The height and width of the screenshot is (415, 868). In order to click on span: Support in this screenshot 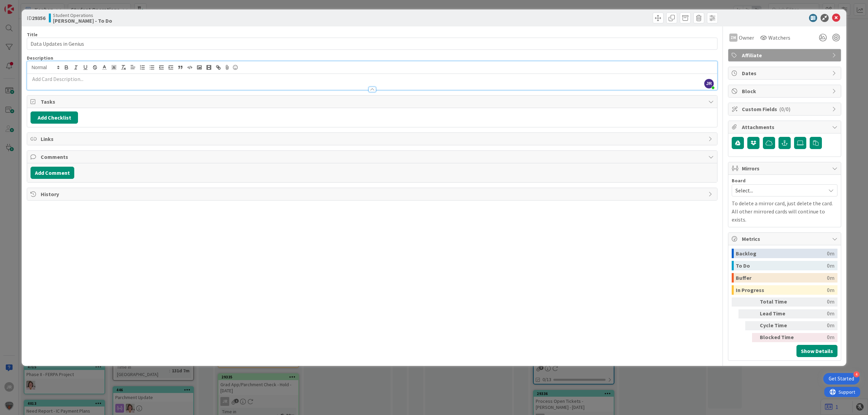, I will do `click(22, 5)`.